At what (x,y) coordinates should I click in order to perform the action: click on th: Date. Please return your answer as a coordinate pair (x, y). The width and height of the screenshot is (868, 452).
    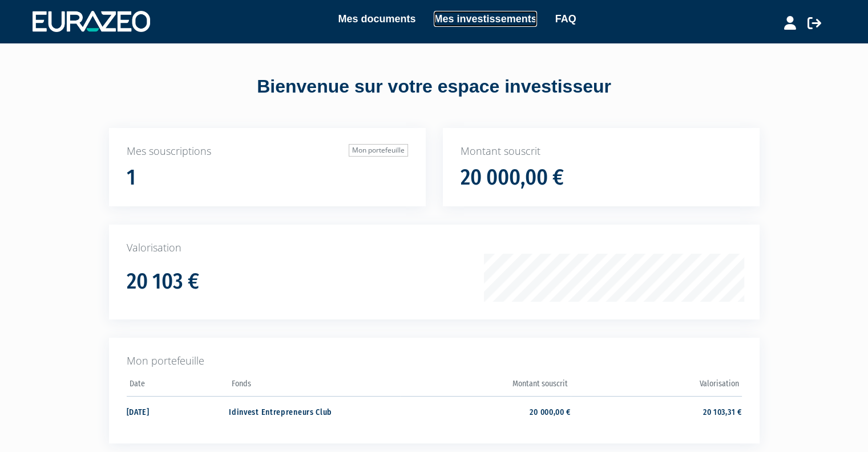
    Looking at the image, I should click on (178, 385).